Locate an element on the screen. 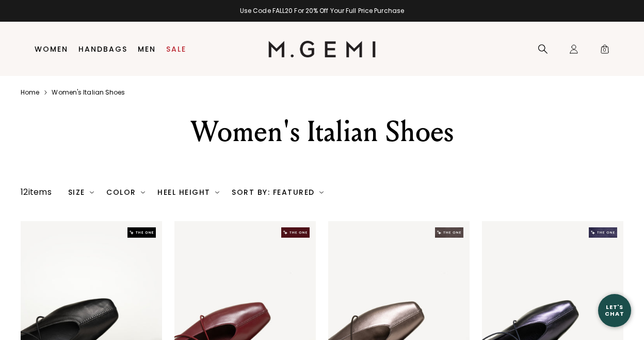  img: The One tag is located at coordinates (142, 233).